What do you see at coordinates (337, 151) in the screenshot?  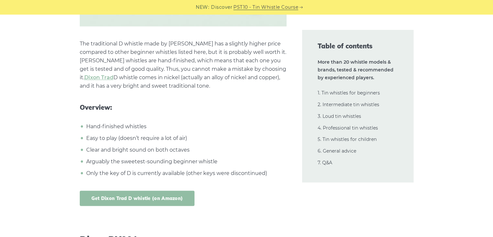 I see `a: 6. General advice` at bounding box center [337, 151].